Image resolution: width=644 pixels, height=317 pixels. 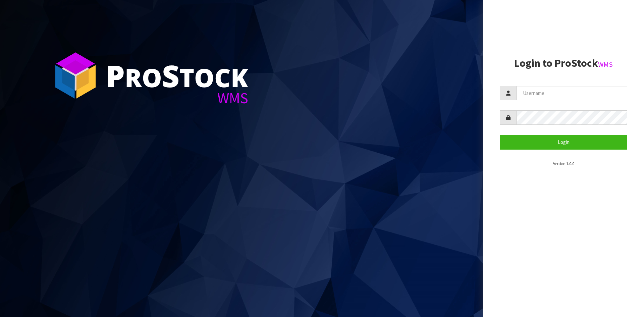 I want to click on div: WMS, so click(x=177, y=98).